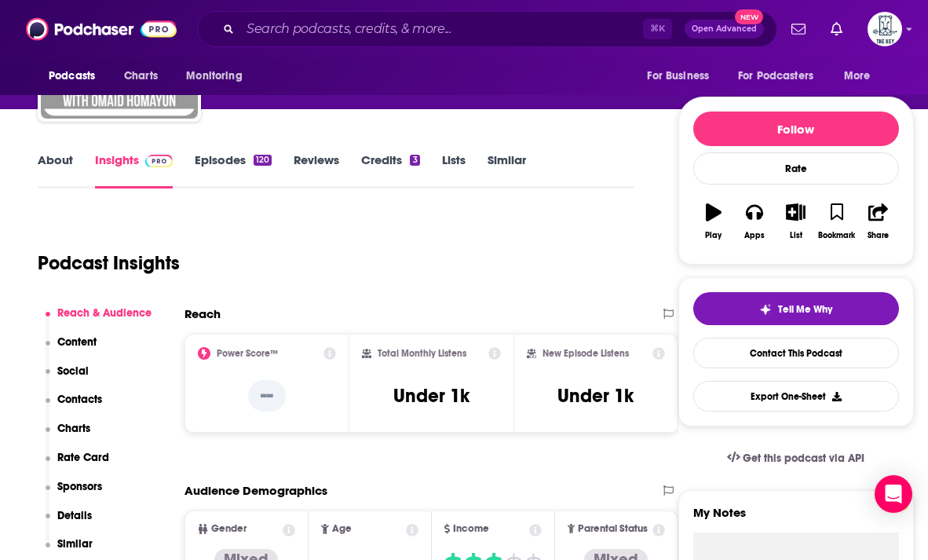 The height and width of the screenshot is (560, 928). What do you see at coordinates (108, 263) in the screenshot?
I see `h1: Podcast Insights` at bounding box center [108, 263].